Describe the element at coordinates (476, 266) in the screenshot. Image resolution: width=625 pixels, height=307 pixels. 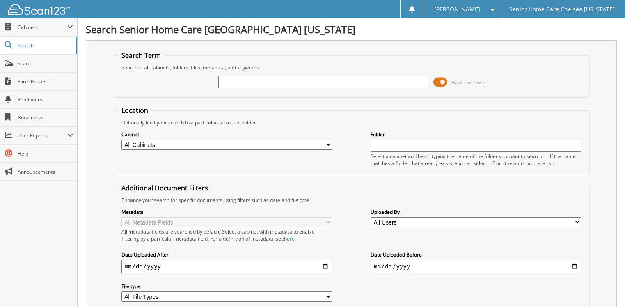
I see `input: end` at that location.